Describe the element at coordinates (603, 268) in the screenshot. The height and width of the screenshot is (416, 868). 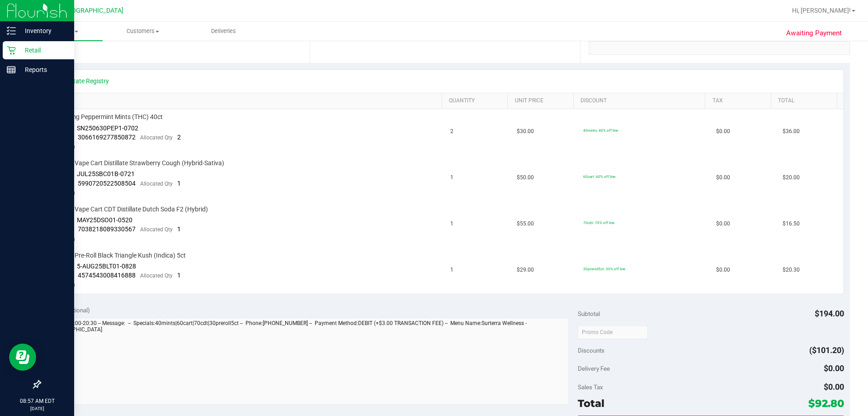
I see `span: 30preroll5ct: 30% off line` at that location.